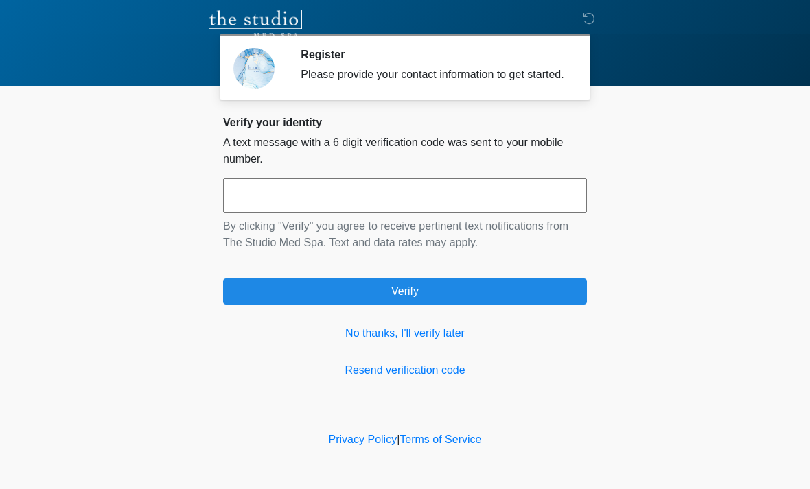 The height and width of the screenshot is (489, 810). What do you see at coordinates (433, 75) in the screenshot?
I see `div: Please provide your contact information to get started.` at bounding box center [433, 75].